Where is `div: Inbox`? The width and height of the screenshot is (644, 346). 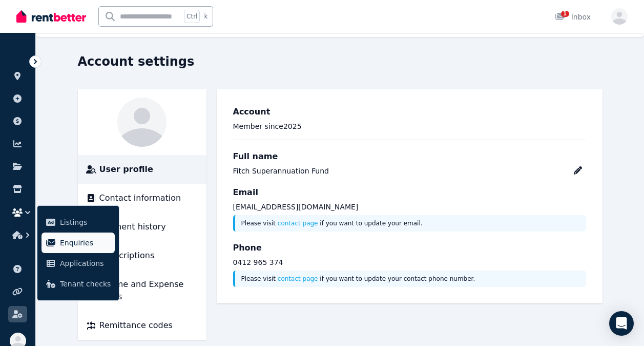 div: Inbox is located at coordinates (573, 17).